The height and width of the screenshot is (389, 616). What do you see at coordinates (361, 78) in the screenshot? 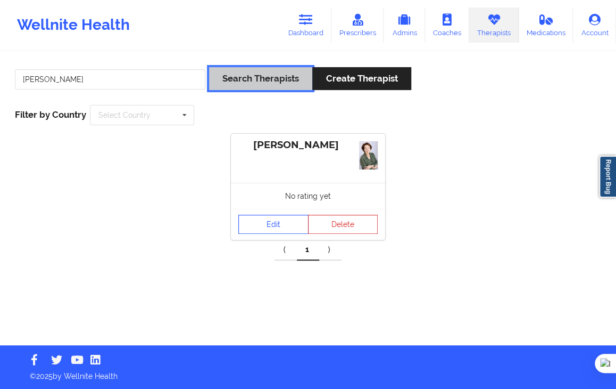
I see `button: Create Therapist` at bounding box center [361, 78].